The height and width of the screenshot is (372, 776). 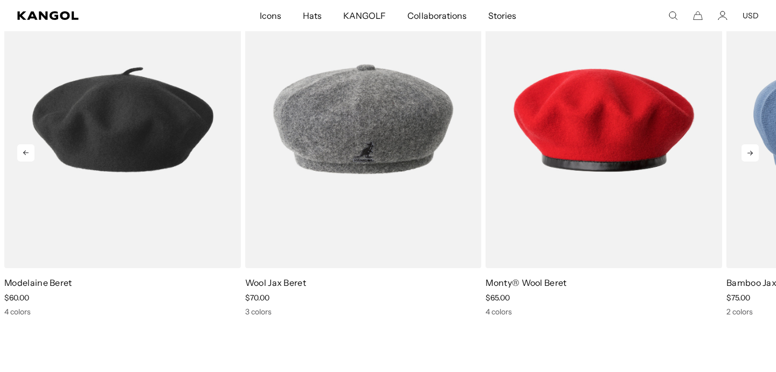 I want to click on button: USD, so click(x=750, y=16).